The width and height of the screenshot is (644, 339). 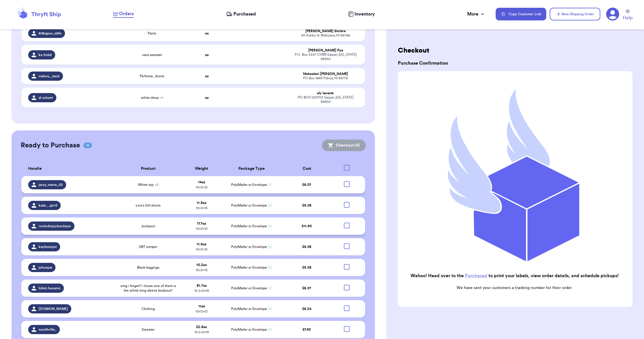 I want to click on a: Orders, so click(x=124, y=14).